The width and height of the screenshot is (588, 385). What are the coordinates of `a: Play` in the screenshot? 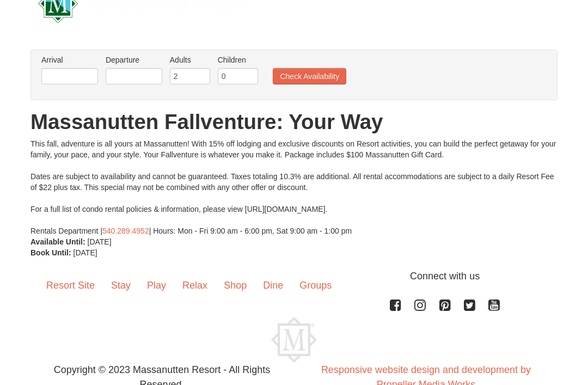 It's located at (156, 286).